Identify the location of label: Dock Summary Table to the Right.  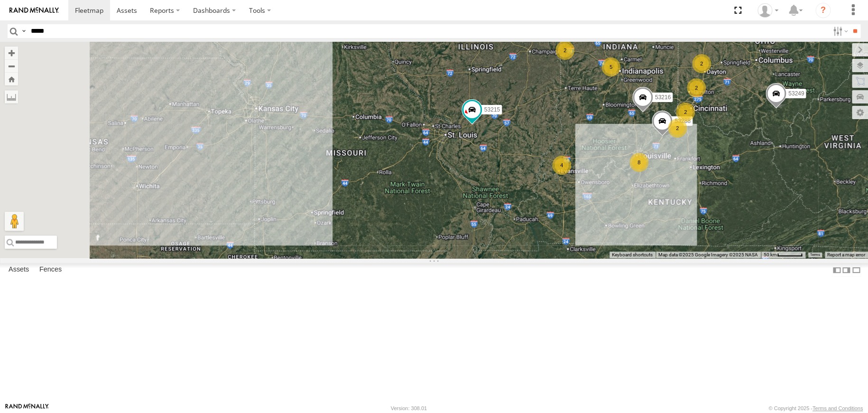
(847, 270).